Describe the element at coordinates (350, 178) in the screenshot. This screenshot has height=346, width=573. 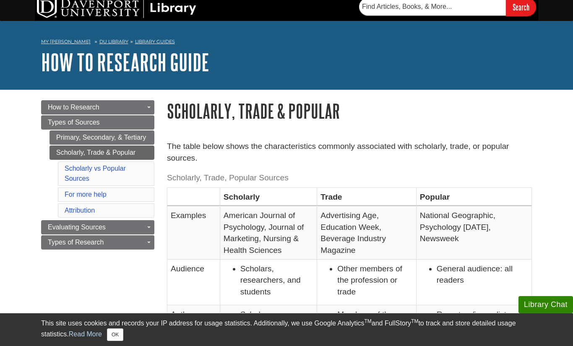
I see `caption: Scholarly, Trade, Popular Sources` at that location.